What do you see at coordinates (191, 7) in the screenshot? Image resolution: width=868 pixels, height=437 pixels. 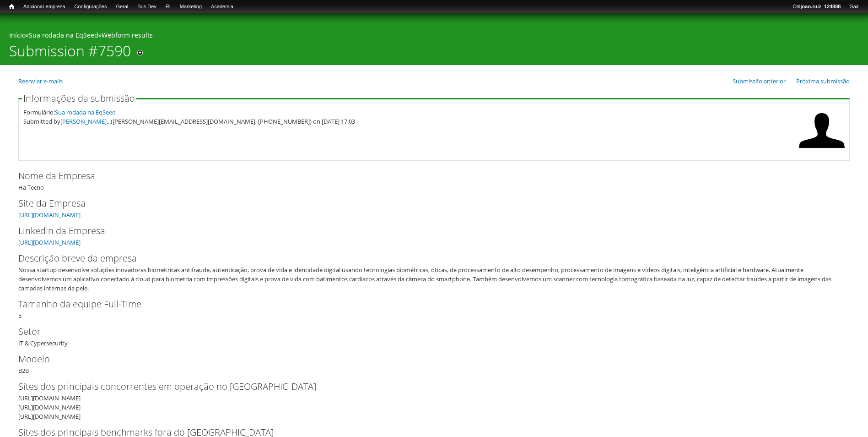 I see `a: Marketing` at bounding box center [191, 7].